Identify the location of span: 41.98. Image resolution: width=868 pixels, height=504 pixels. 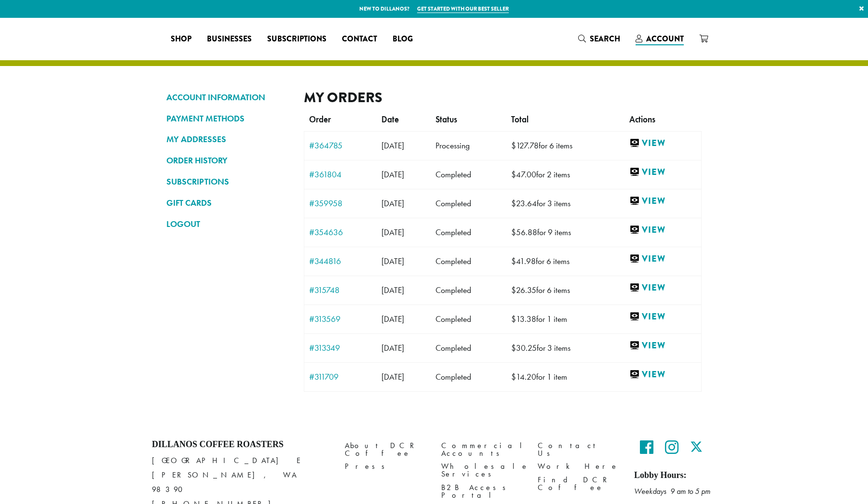
(523, 261).